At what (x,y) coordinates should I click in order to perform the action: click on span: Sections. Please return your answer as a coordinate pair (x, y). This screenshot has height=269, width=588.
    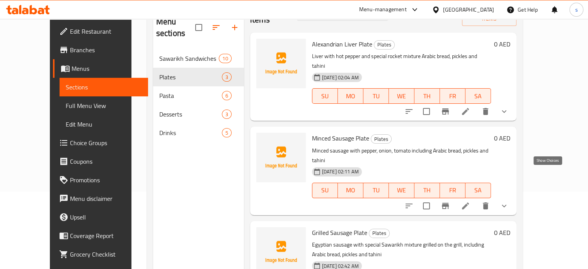
    Looking at the image, I should click on (104, 87).